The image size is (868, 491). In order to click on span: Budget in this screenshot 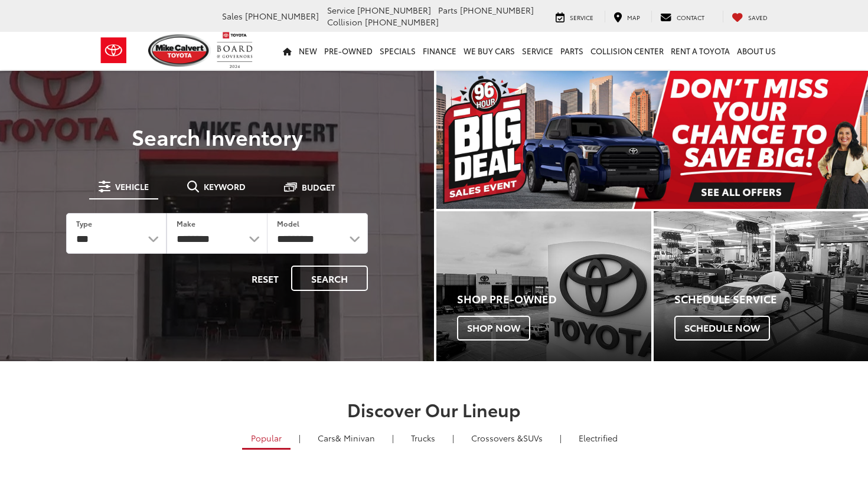, I will do `click(319, 187)`.